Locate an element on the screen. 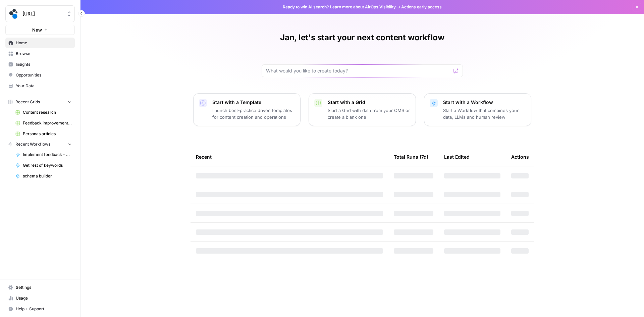  p: Start with a Workflow is located at coordinates (484, 102).